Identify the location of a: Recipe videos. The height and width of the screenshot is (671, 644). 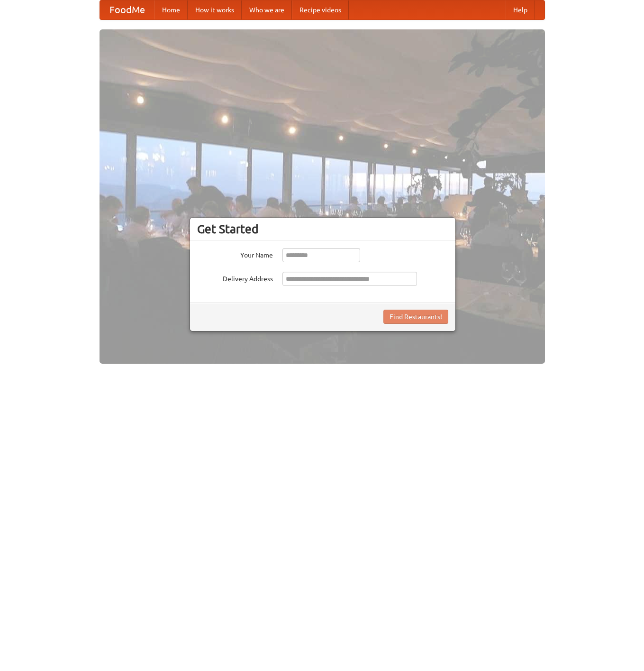
(321, 10).